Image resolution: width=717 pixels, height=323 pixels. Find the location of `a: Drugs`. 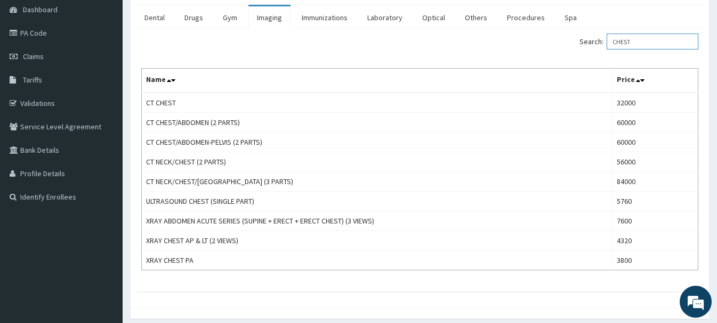

a: Drugs is located at coordinates (193, 18).